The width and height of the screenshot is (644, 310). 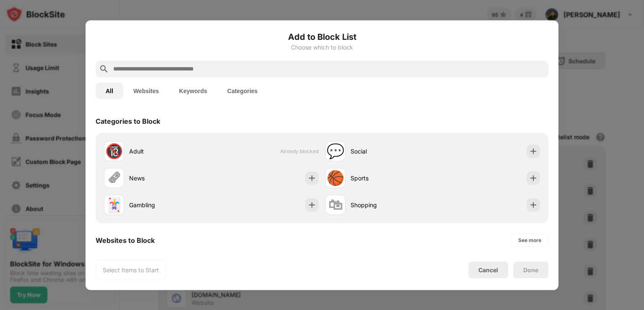 I want to click on div: Sports, so click(x=392, y=178).